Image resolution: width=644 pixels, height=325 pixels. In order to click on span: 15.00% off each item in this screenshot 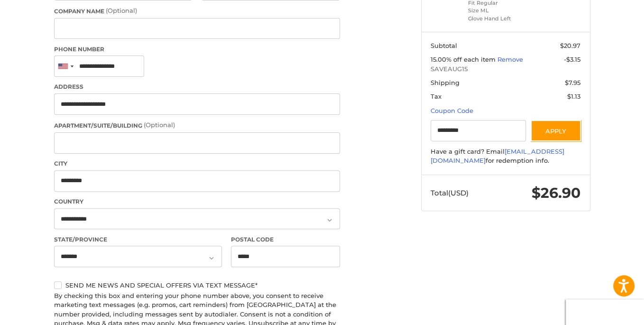, I will do `click(464, 59)`.